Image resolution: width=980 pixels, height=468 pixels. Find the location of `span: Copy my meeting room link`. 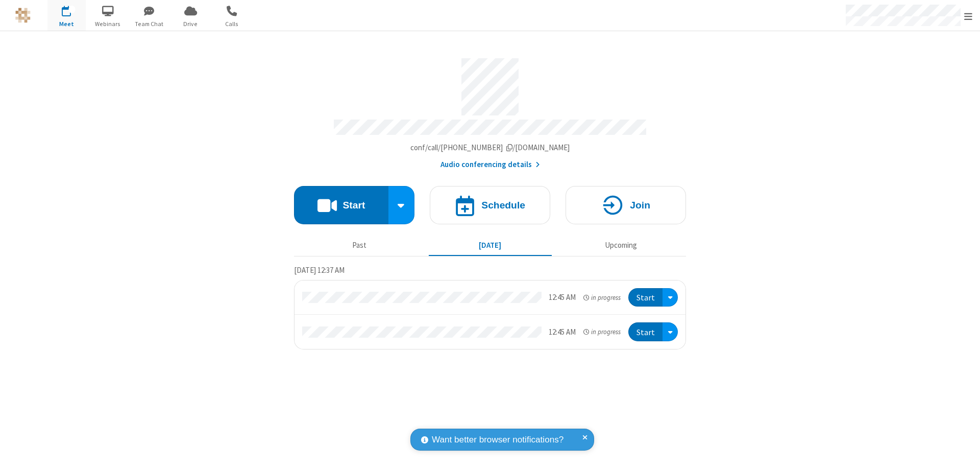

span: Copy my meeting room link is located at coordinates (490, 147).